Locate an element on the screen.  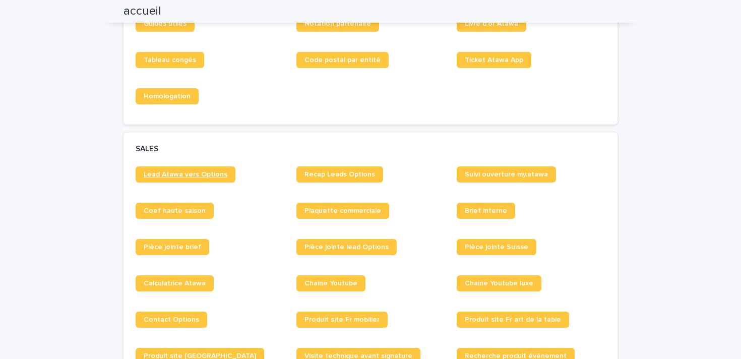
span: Guides utiles is located at coordinates (165, 24).